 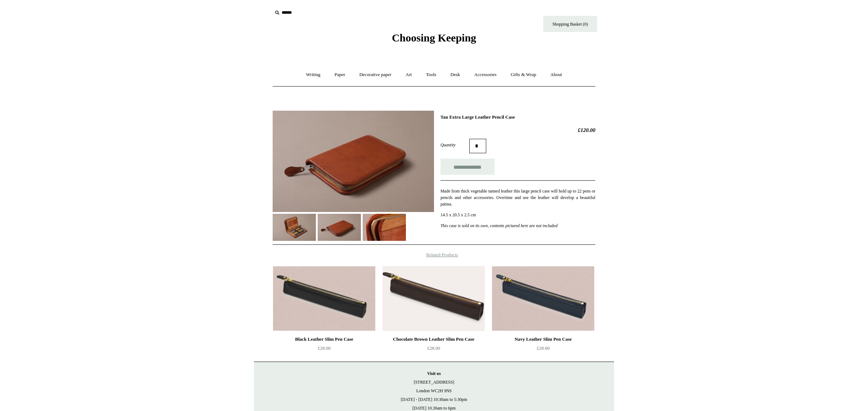 I want to click on strong: Visit us, so click(x=434, y=373).